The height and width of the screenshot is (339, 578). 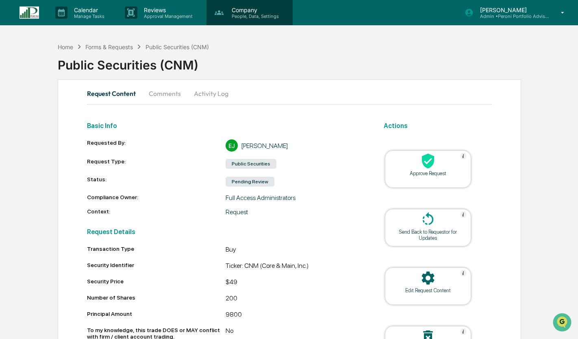 I want to click on div: Request, so click(x=295, y=212).